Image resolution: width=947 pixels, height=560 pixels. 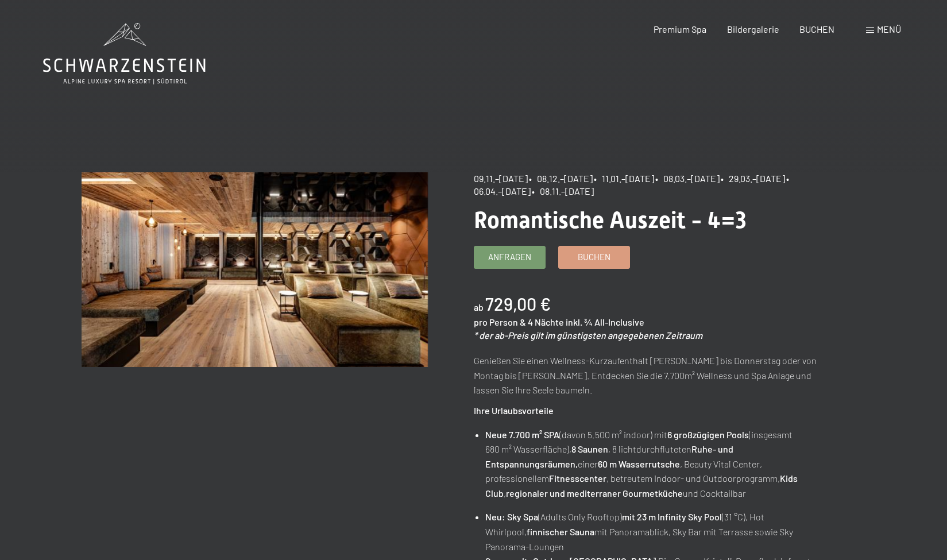 I want to click on b: 729,00 €, so click(x=518, y=304).